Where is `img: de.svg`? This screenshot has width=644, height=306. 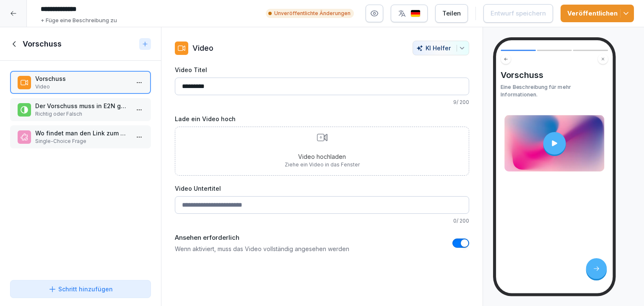 img: de.svg is located at coordinates (415, 13).